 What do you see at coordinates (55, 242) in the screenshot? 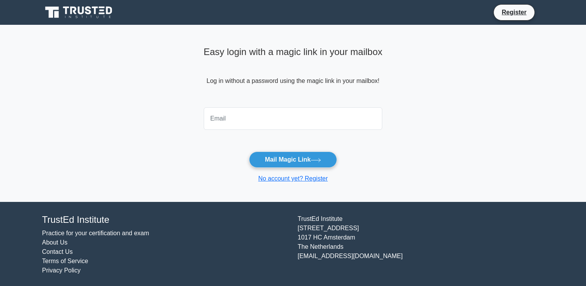
I see `a: About Us` at bounding box center [55, 242].